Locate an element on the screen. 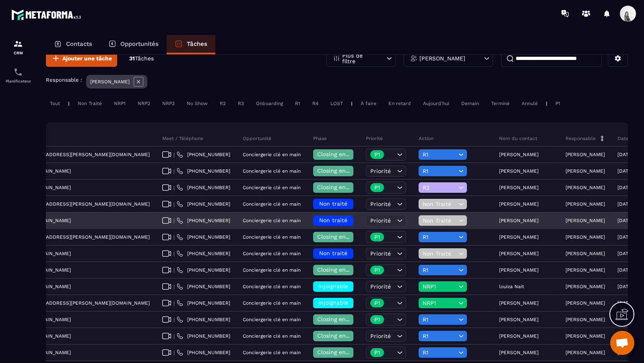 The image size is (644, 363). span: Ajouter une tâche is located at coordinates (87, 58).